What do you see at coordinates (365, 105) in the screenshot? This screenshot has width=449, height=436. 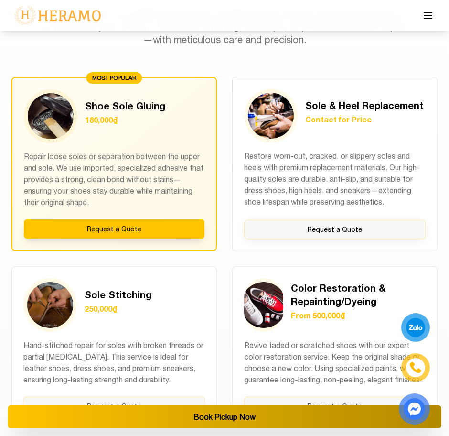 I see `h3: Sole & Heel Replacement` at bounding box center [365, 105].